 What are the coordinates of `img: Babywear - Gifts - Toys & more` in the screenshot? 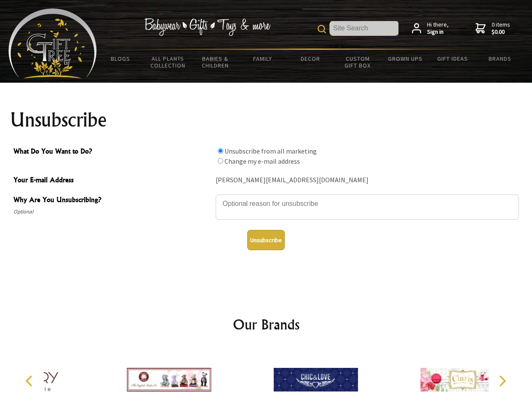 It's located at (207, 27).